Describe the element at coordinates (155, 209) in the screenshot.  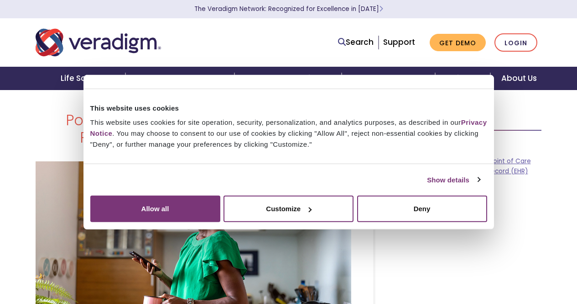
I see `button: Allow all` at that location.